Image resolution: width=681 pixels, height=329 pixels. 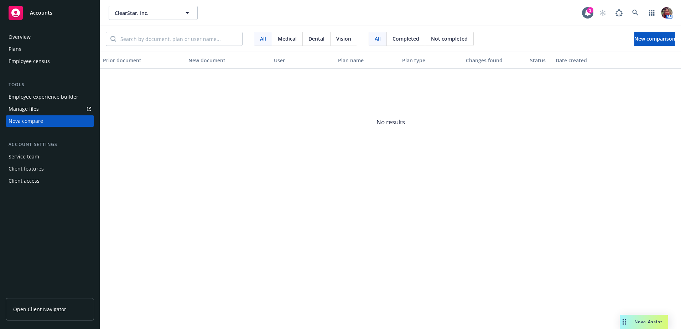 I want to click on button: New comparison, so click(x=655, y=39).